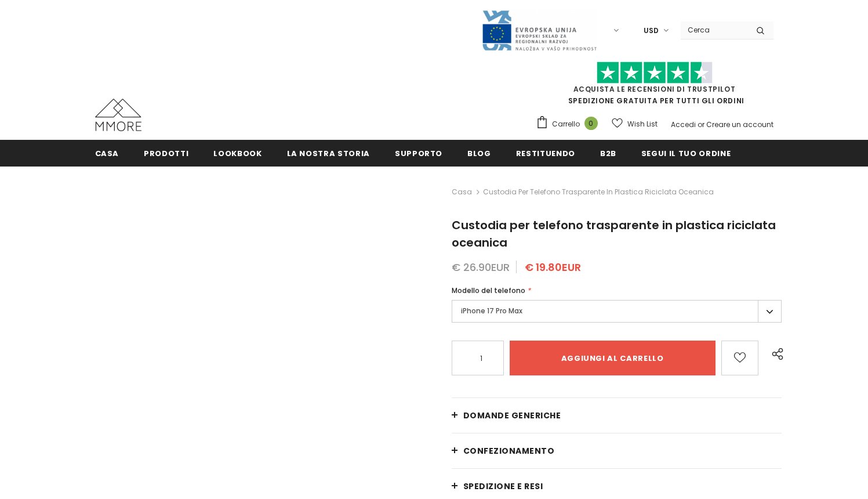 This screenshot has height=499, width=868. Describe the element at coordinates (509, 451) in the screenshot. I see `span: CONFEZIONAMENTO` at that location.